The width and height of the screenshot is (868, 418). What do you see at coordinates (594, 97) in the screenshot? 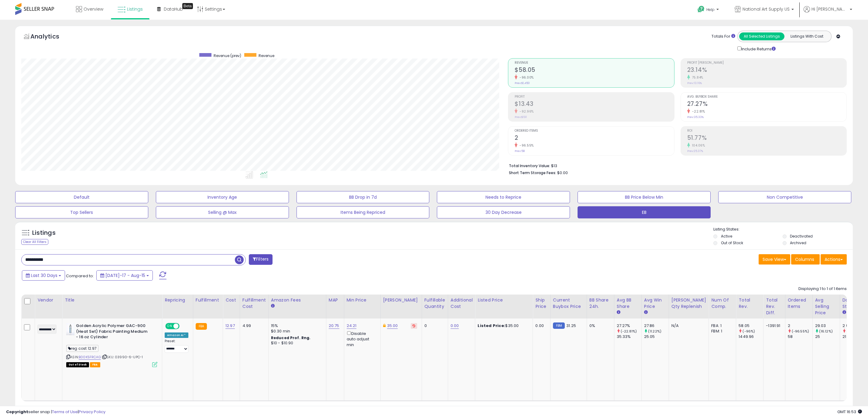
I see `span: Profit` at bounding box center [594, 97].